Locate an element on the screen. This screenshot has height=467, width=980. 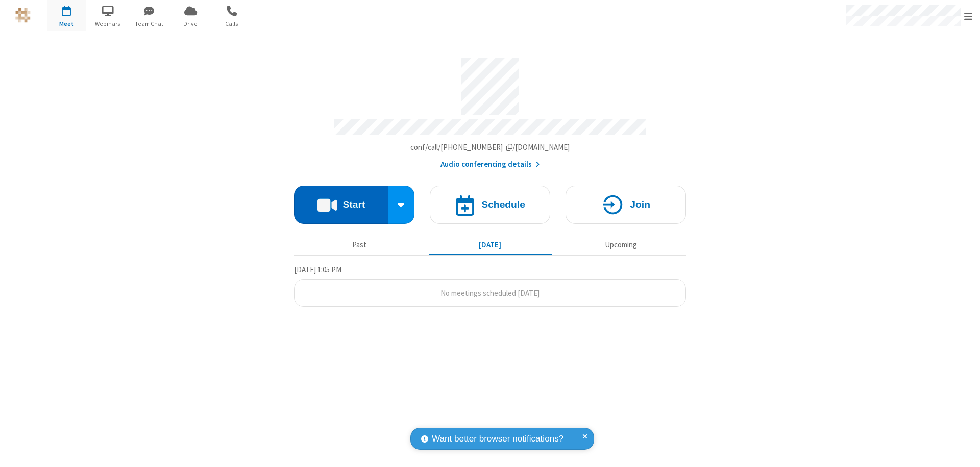
img: QA Selenium DO NOT DELETE OR CHANGE is located at coordinates (23, 16).